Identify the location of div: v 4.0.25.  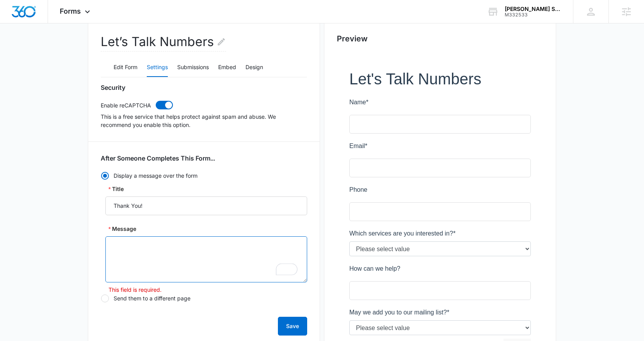
(30, 16).